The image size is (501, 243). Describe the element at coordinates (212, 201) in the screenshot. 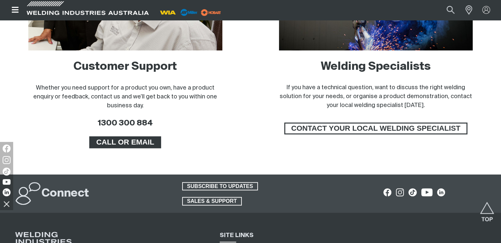

I see `a: SALES & SUPPORT` at that location.